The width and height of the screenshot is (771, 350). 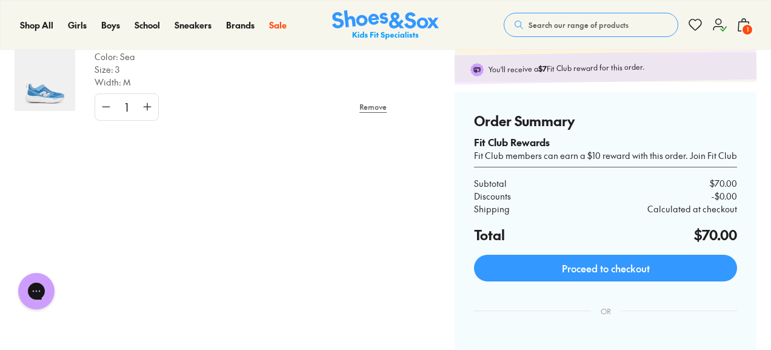 I want to click on img: SNS_Logo_Responsive.svg, so click(x=385, y=25).